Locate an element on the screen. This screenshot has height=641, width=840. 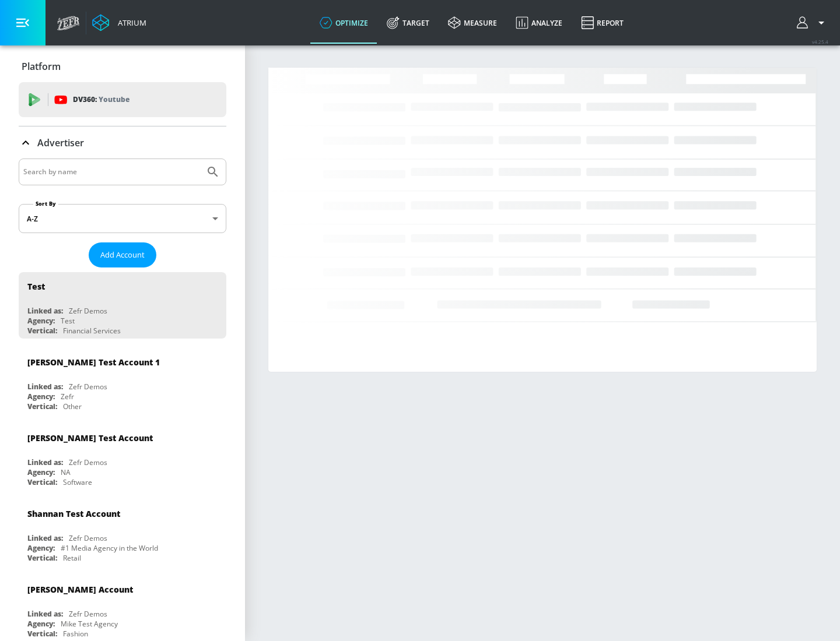
p: Youtube is located at coordinates (114, 99).